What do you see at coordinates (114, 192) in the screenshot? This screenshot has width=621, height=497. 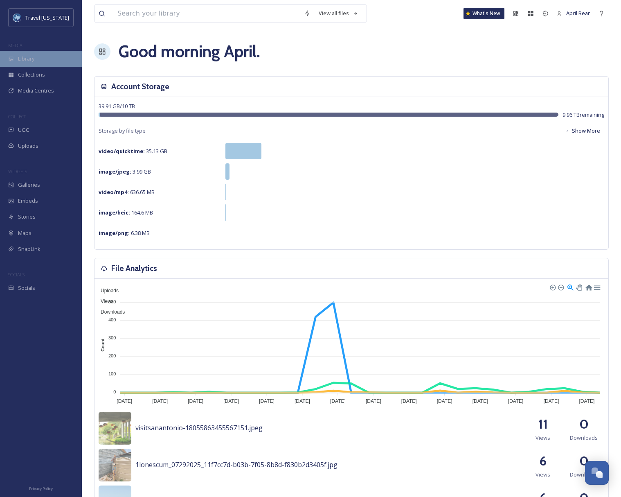 I see `strong: video/mp4 :` at bounding box center [114, 192].